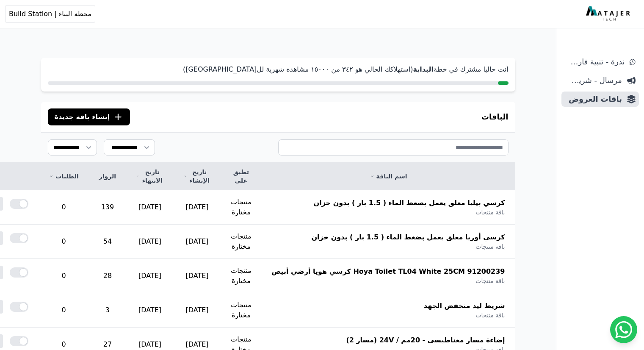  What do you see at coordinates (89, 117) in the screenshot?
I see `button: إنشاء باقة جديدة` at bounding box center [89, 117].